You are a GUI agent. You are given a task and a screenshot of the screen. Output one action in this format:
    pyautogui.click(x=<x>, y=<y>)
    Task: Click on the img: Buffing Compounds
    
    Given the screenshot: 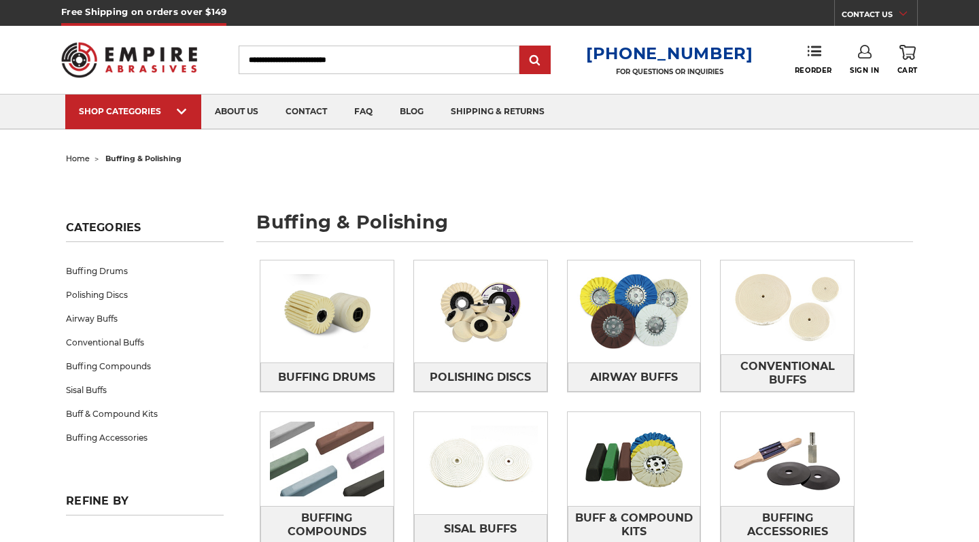 What is the action you would take?
    pyautogui.click(x=327, y=459)
    